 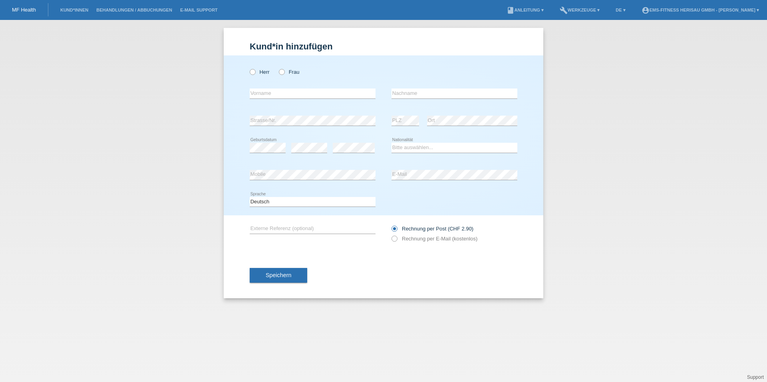 What do you see at coordinates (383, 46) in the screenshot?
I see `h1: Kund*in hinzufügen` at bounding box center [383, 46].